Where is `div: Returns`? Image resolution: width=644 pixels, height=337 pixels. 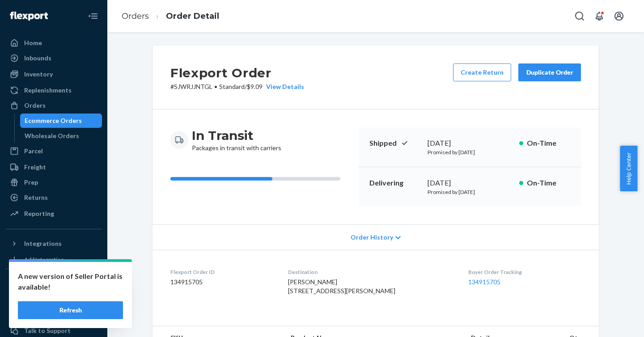 div: Returns is located at coordinates (36, 197).